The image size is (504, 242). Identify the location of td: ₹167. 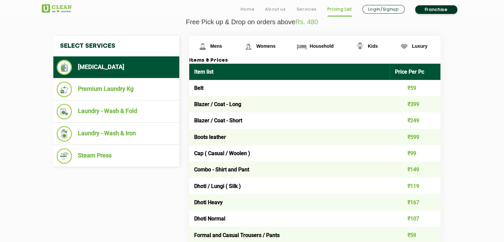
(415, 202).